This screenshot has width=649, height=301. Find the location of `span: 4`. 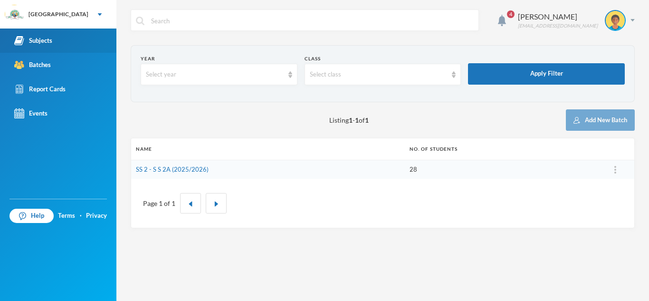

span: 4 is located at coordinates (511, 14).